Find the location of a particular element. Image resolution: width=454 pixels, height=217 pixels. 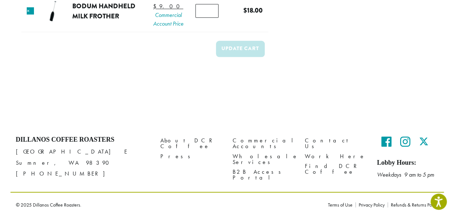

a: Commercial Accounts is located at coordinates (263, 144).